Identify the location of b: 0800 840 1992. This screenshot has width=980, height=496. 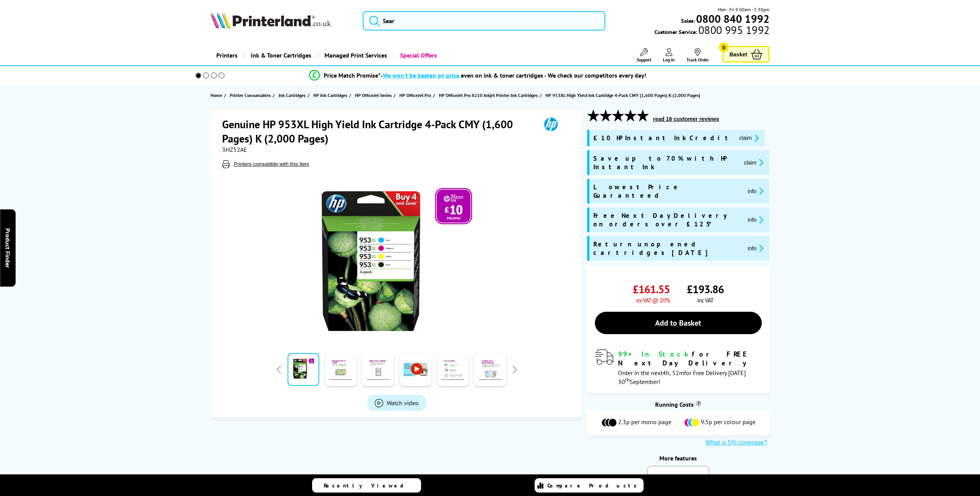
(733, 18).